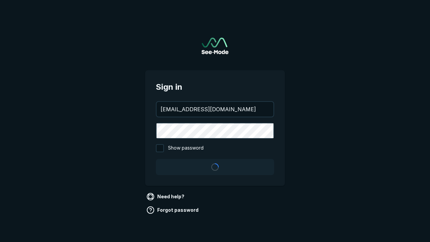 The height and width of the screenshot is (242, 430). Describe the element at coordinates (173, 210) in the screenshot. I see `a: Forgot password` at that location.